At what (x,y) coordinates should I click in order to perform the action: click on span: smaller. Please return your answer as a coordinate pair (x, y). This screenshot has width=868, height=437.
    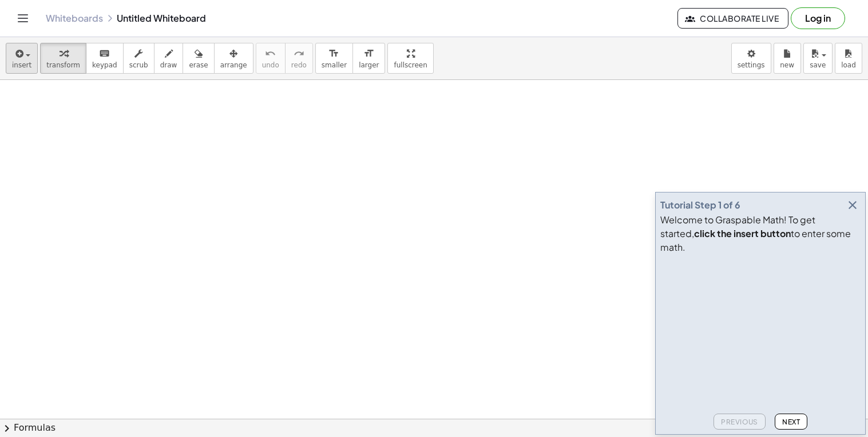
    Looking at the image, I should click on (334, 65).